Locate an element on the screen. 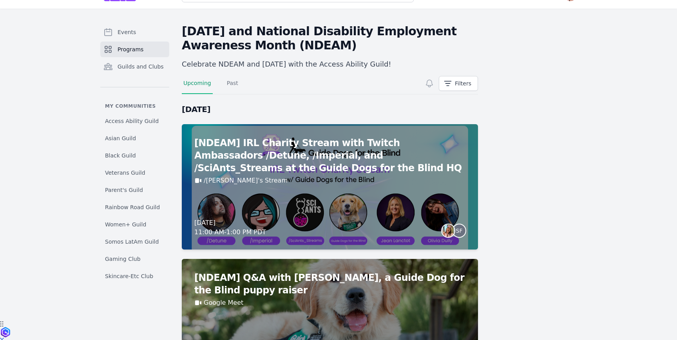  a: Veterans Guild is located at coordinates (135, 173).